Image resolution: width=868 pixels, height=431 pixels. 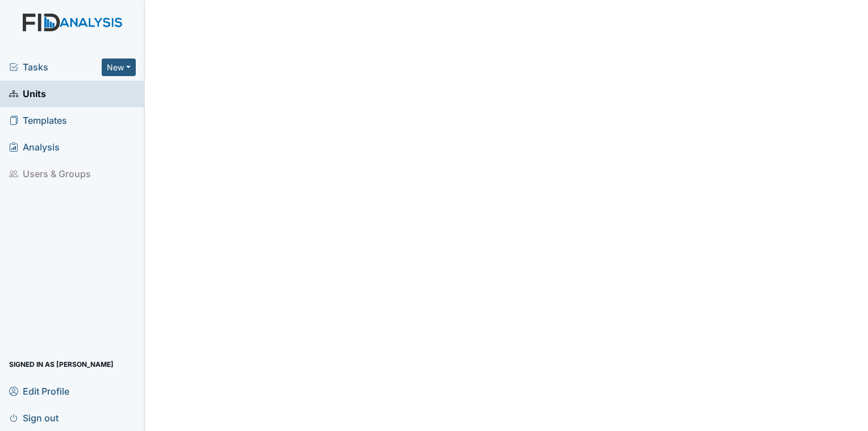 What do you see at coordinates (33, 418) in the screenshot?
I see `span: Sign out` at bounding box center [33, 418].